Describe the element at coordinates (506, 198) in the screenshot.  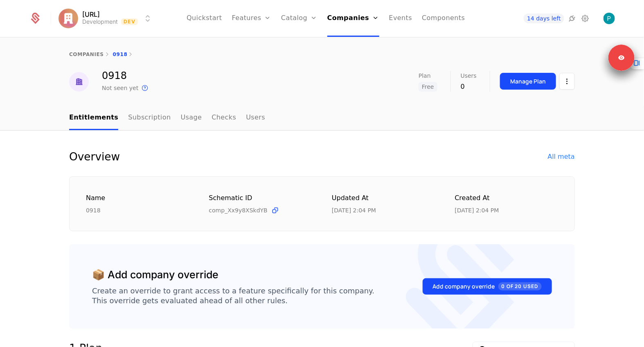
I see `div: Created at` at that location.